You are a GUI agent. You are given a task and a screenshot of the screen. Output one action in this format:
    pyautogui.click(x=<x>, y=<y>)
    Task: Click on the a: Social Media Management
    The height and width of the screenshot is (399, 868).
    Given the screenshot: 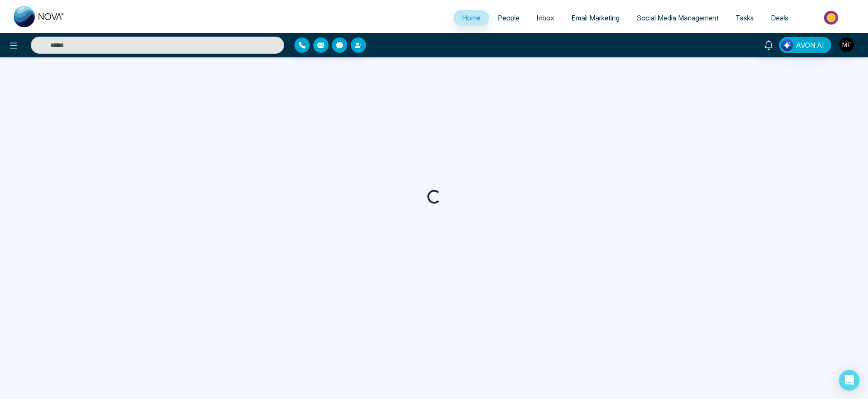 What is the action you would take?
    pyautogui.click(x=677, y=18)
    